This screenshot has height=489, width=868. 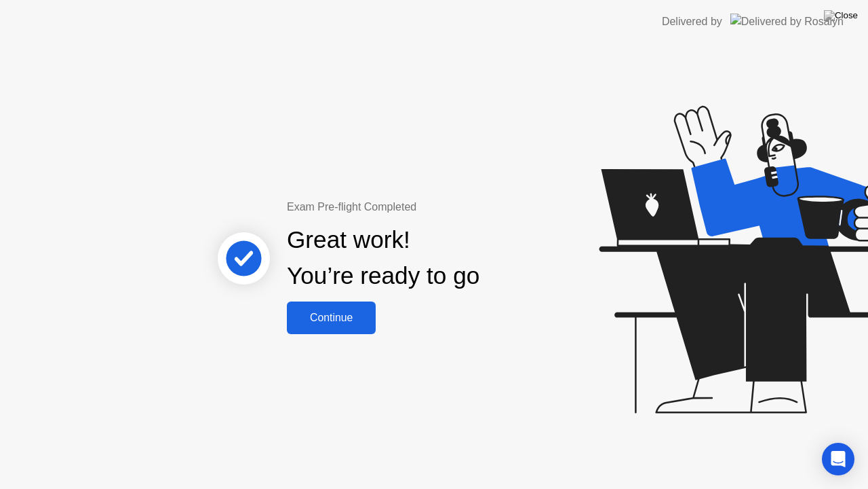 I want to click on img: Close, so click(x=841, y=16).